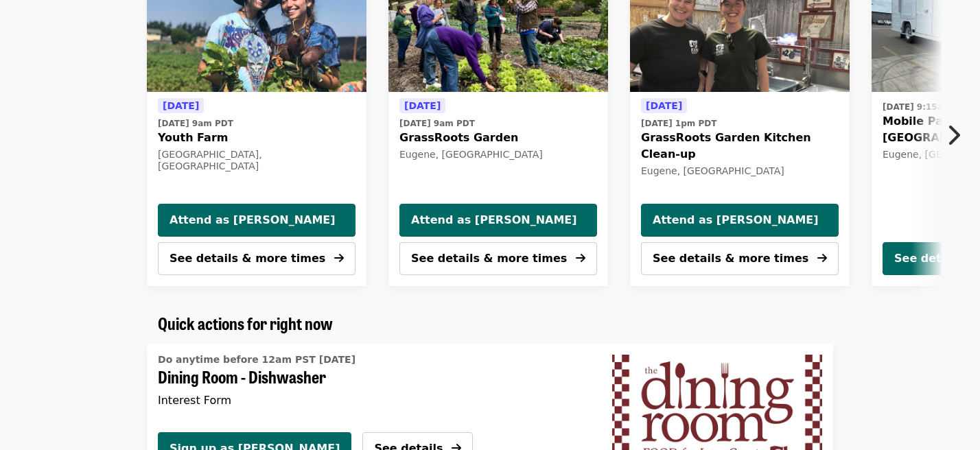  I want to click on a: See details for "GrassRoots Garden Kitchen Clean-up", so click(740, 139).